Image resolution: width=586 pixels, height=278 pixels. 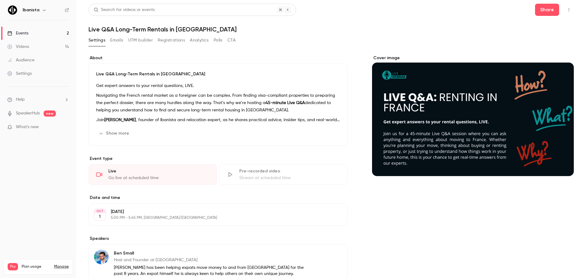 I want to click on button: Registrations, so click(x=171, y=40).